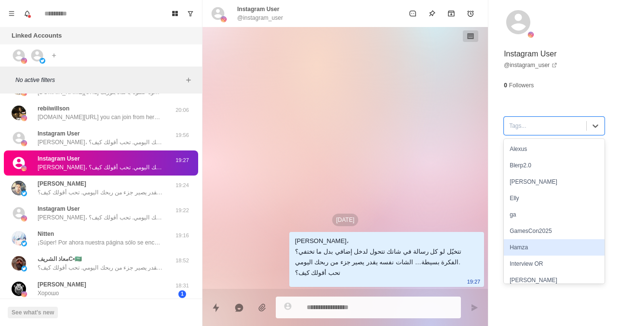 The height and width of the screenshot is (326, 620). Describe the element at coordinates (182, 185) in the screenshot. I see `p: 19:24` at that location.